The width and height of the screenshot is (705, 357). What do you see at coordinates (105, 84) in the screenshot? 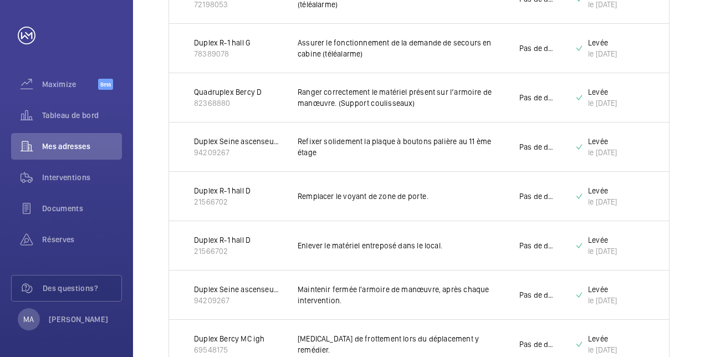
I see `span: Beta` at bounding box center [105, 84].